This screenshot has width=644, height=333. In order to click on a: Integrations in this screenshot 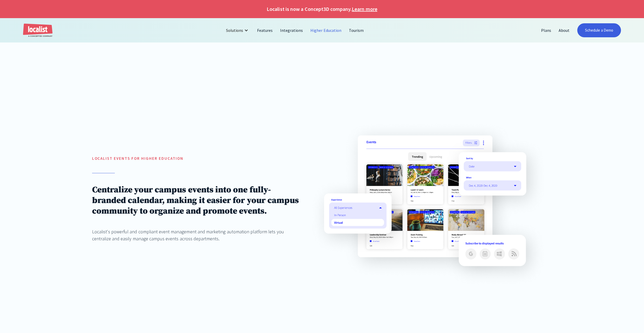, I will do `click(291, 30)`.